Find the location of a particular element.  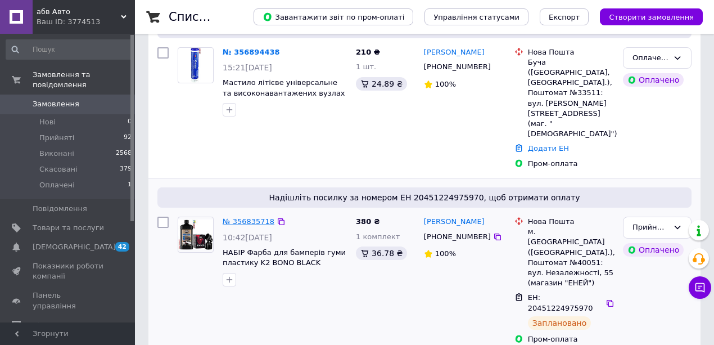

span: 2568 is located at coordinates (124, 153).